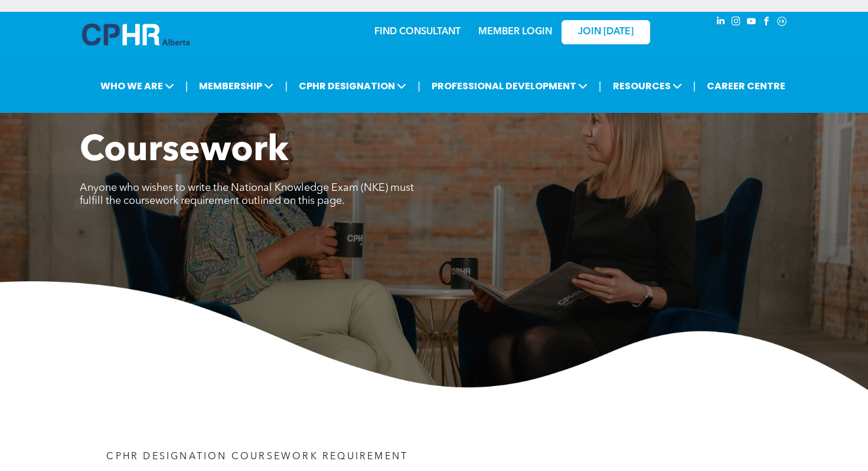 The height and width of the screenshot is (471, 868). What do you see at coordinates (647, 86) in the screenshot?
I see `span: RESOURCES` at bounding box center [647, 86].